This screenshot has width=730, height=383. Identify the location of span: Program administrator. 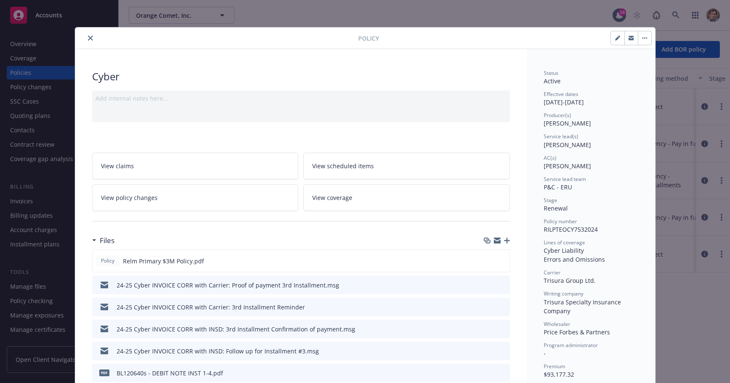
(571, 345).